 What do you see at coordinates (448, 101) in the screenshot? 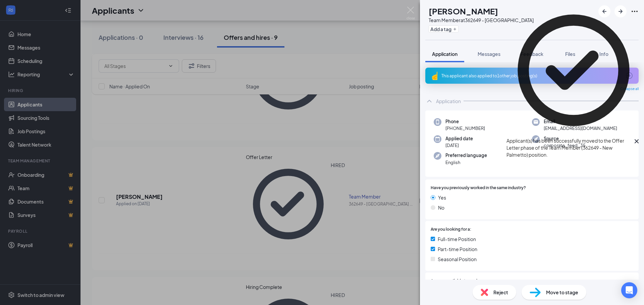
I see `div: Application` at bounding box center [448, 101].